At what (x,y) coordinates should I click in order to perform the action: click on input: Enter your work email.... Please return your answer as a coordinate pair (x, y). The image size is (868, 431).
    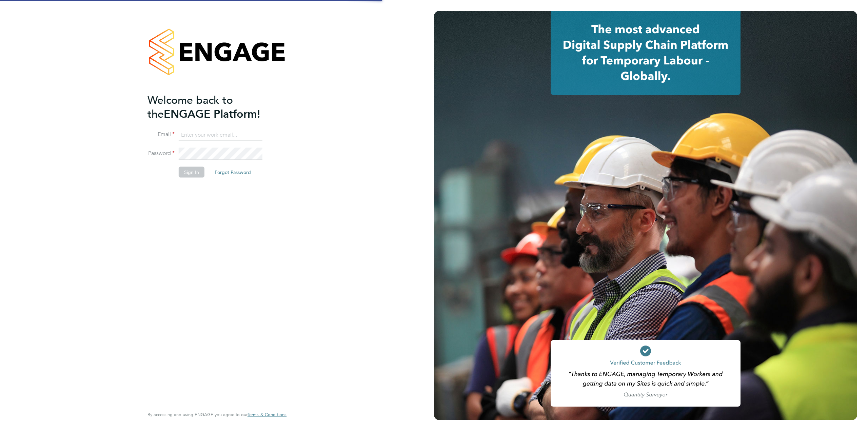
    Looking at the image, I should click on (220, 135).